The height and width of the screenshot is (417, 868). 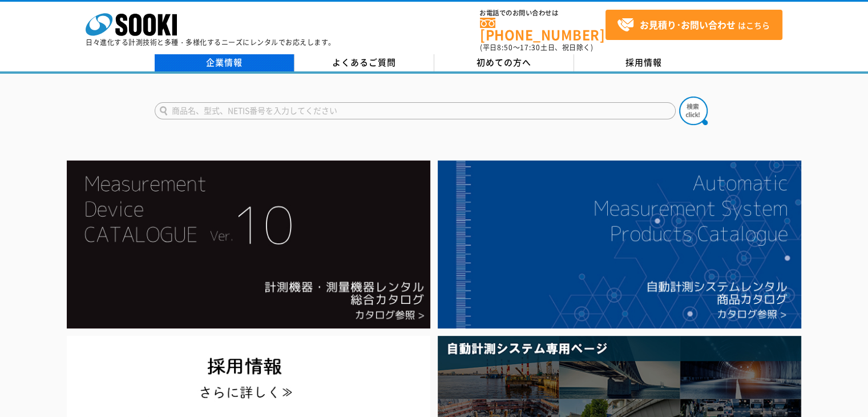 What do you see at coordinates (530, 47) in the screenshot?
I see `span: 17:30` at bounding box center [530, 47].